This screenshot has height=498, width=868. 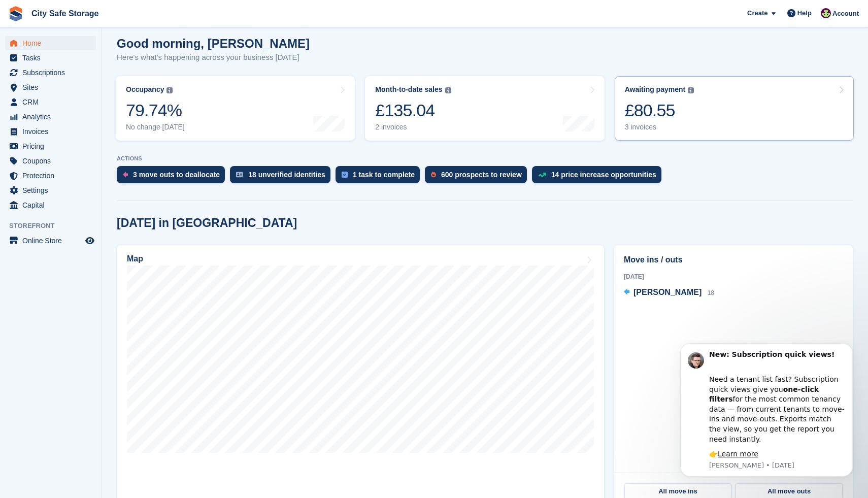 What do you see at coordinates (413, 110) in the screenshot?
I see `div: £135.04` at bounding box center [413, 110].